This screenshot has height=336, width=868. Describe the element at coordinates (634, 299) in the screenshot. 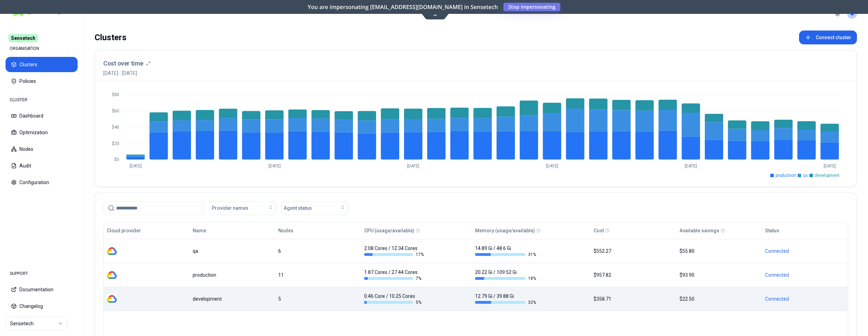

I see `div: $358.71` at that location.